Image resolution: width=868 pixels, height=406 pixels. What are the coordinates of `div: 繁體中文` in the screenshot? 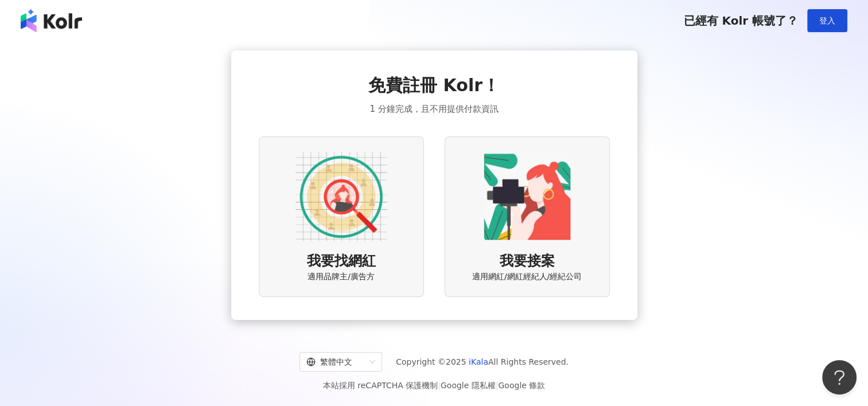 It's located at (336, 362).